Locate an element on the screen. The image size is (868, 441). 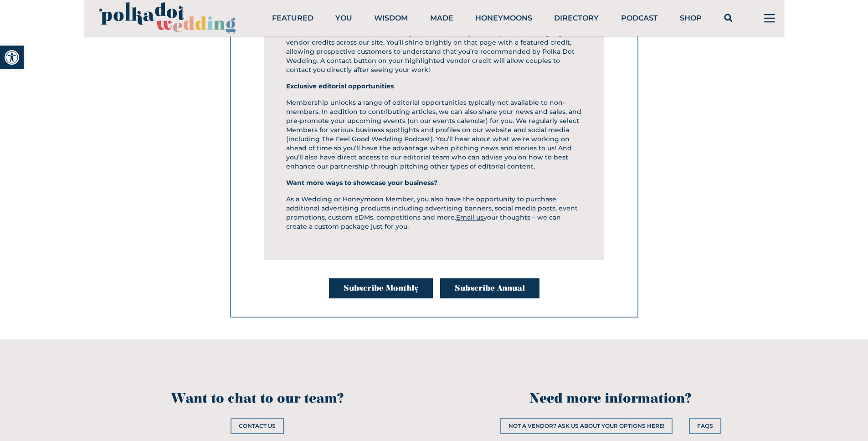
a: Directory is located at coordinates (576, 18).